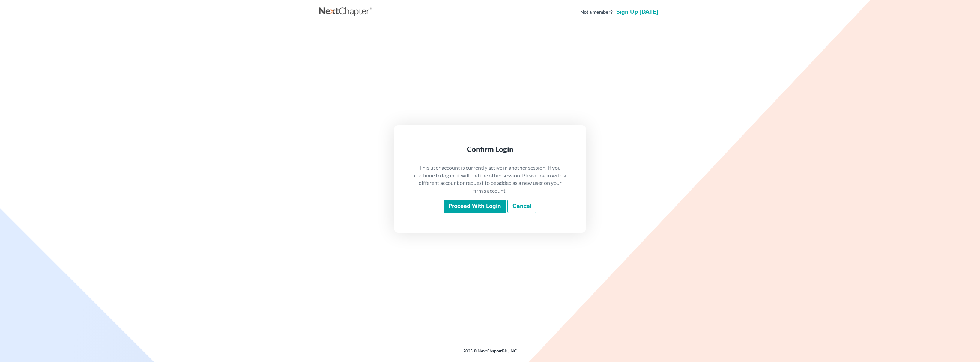 The height and width of the screenshot is (362, 980). I want to click on div: 2025 © NextChapterBK, INC, so click(490, 354).